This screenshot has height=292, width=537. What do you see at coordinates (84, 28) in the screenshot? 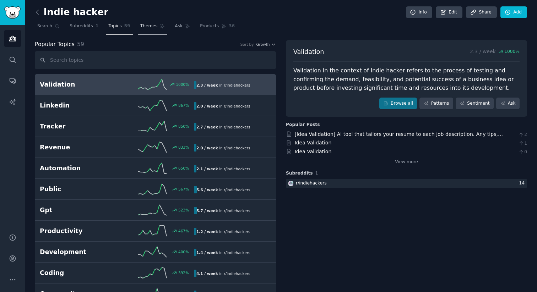
I see `a: Subreddits1` at bounding box center [84, 28].